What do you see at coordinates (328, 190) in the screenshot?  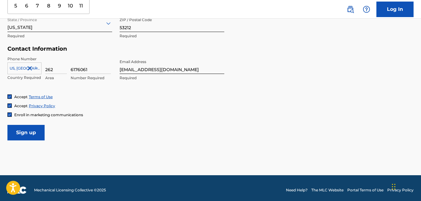 I see `a: The MLC Website` at bounding box center [328, 190].